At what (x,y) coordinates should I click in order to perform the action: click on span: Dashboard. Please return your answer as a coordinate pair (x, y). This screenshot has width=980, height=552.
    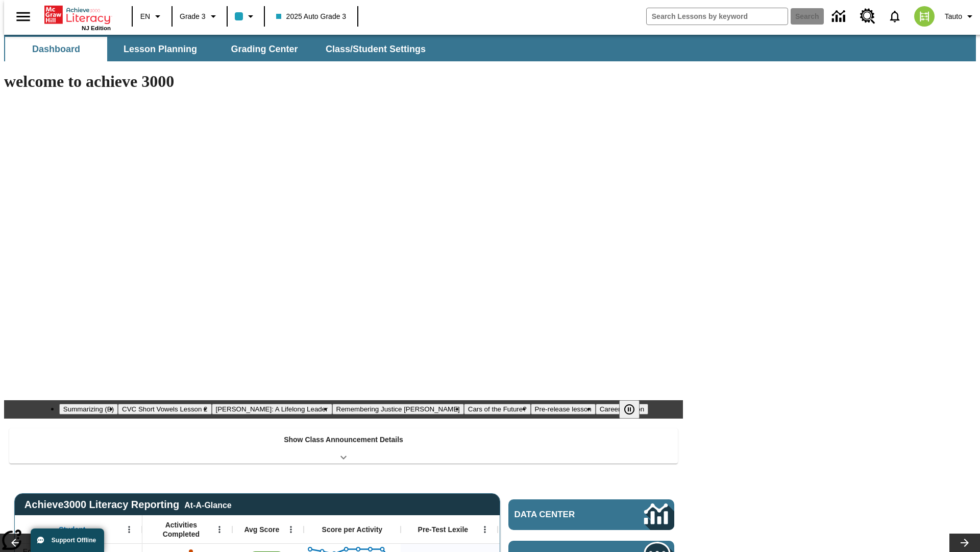
    Looking at the image, I should click on (56, 49).